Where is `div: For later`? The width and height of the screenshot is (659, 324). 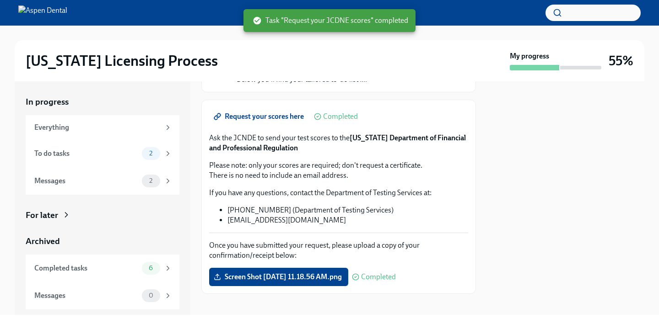 div: For later is located at coordinates (42, 216).